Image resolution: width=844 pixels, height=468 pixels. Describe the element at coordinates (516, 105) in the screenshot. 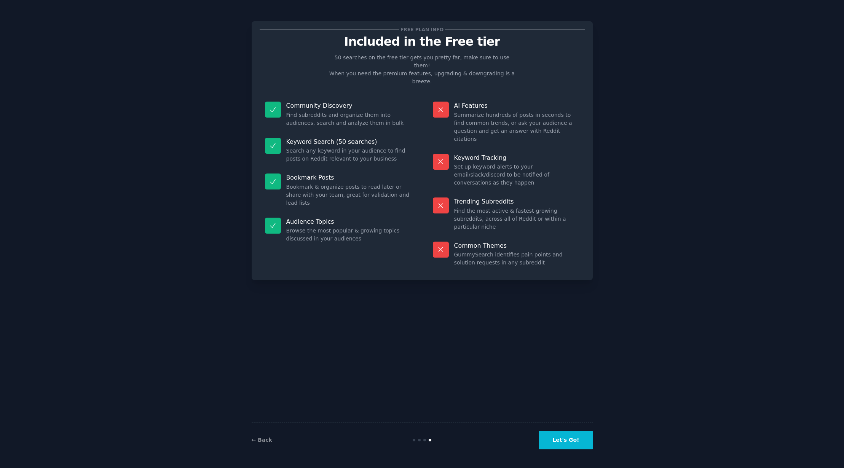

I see `p: AI Features` at that location.